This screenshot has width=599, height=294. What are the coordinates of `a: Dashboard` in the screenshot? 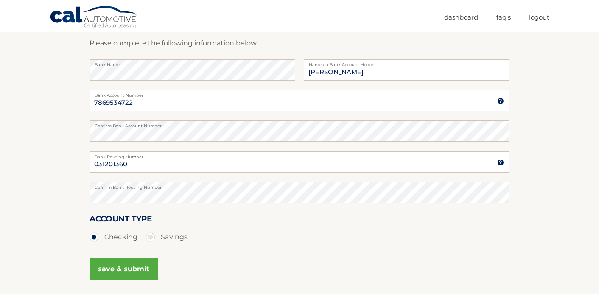 It's located at (461, 17).